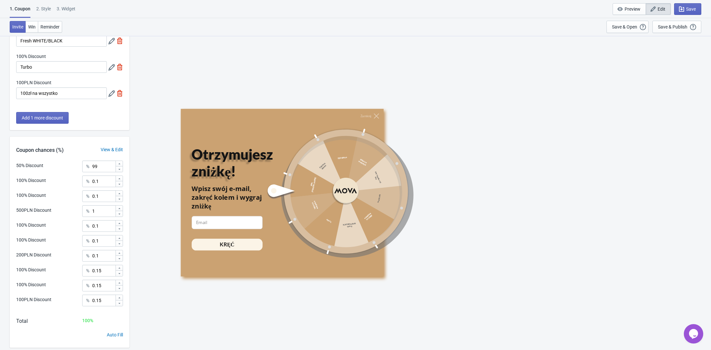 The width and height of the screenshot is (711, 350). I want to click on div: 50% Discount, so click(30, 165).